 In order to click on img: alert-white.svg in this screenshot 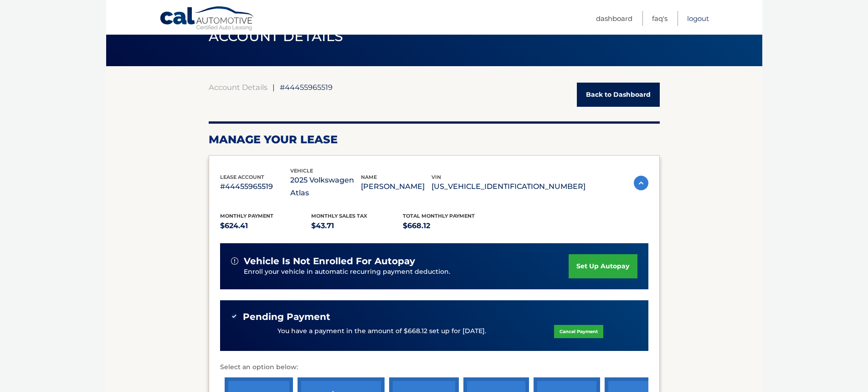, I will do `click(235, 261)`.